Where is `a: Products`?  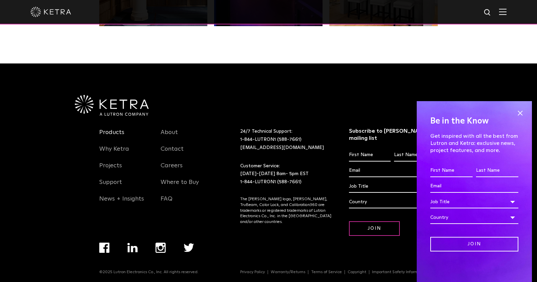 a: Products is located at coordinates (112, 136).